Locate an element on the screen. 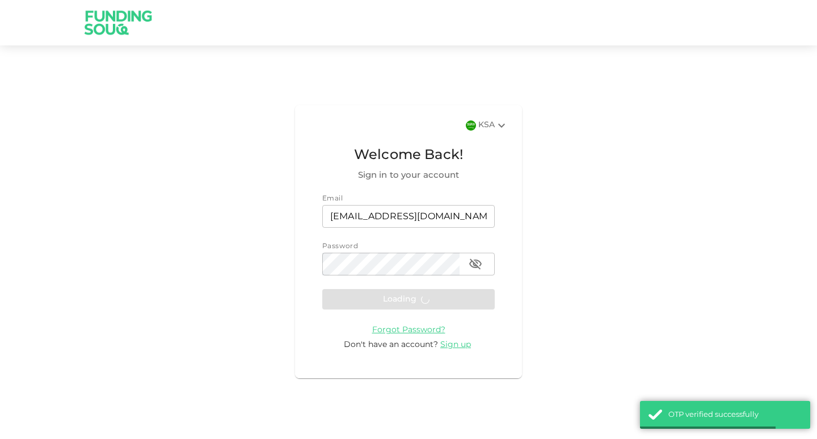 This screenshot has width=817, height=439. span: Email is located at coordinates (333, 199).